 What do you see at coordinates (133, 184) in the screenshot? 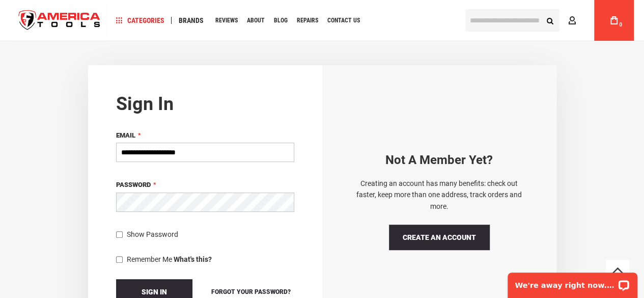
I see `span: Password` at bounding box center [133, 184].